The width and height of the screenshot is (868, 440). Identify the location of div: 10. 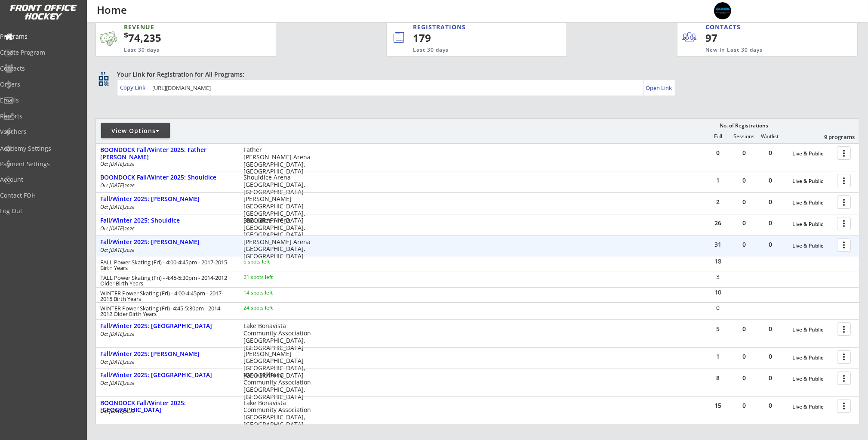
(718, 292).